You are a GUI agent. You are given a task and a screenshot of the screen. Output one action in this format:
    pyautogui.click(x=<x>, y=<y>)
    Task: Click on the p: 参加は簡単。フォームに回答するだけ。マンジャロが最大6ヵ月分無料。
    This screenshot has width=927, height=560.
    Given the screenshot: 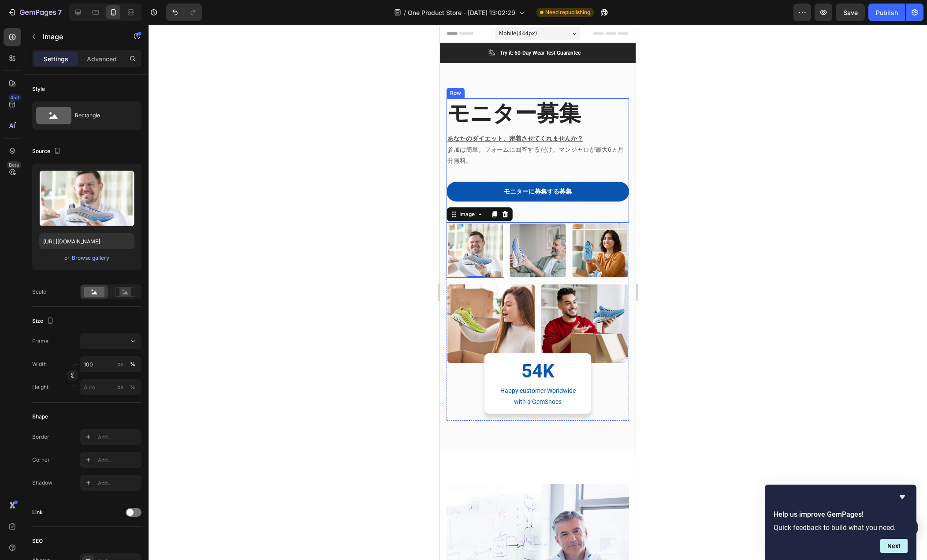 What is the action you would take?
    pyautogui.click(x=98, y=131)
    